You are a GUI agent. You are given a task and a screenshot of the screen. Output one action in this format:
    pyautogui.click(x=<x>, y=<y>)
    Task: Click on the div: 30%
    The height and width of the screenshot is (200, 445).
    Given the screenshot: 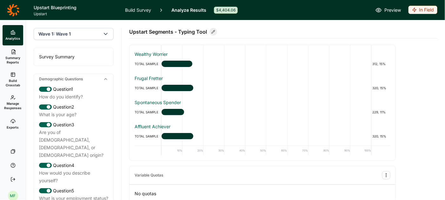 What is the action you would take?
    pyautogui.click(x=214, y=151)
    